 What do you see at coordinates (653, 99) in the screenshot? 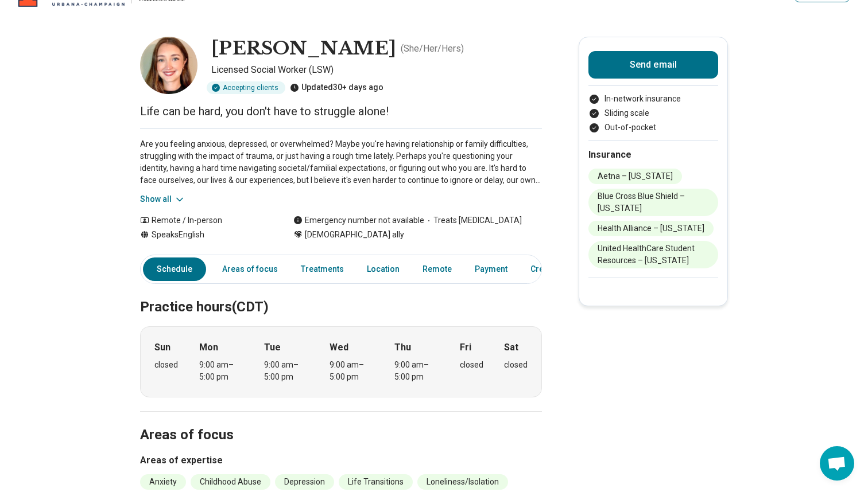
I see `li: In-network insurance` at bounding box center [653, 99].